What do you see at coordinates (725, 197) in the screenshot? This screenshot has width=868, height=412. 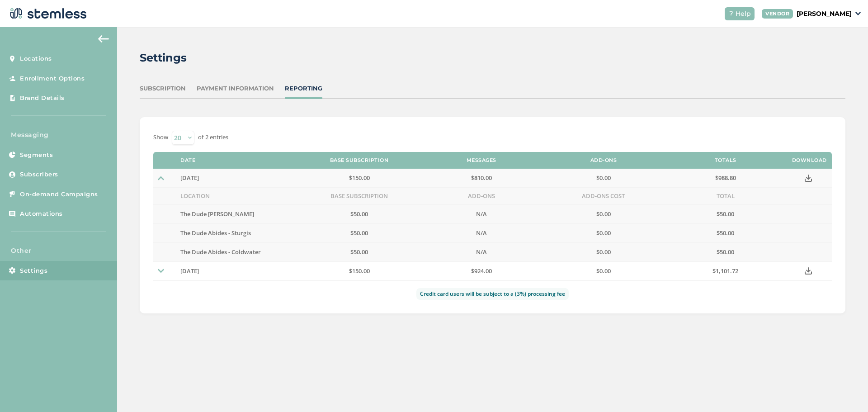 I see `td: Total` at bounding box center [725, 197].